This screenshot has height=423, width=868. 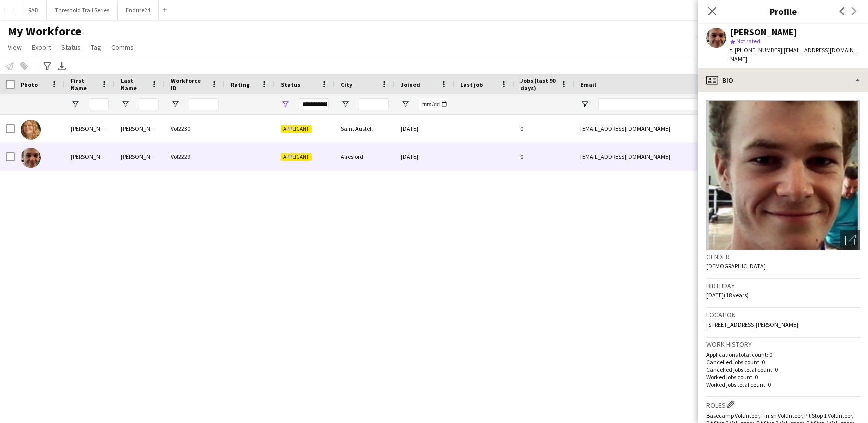 I want to click on span: Rating, so click(x=241, y=84).